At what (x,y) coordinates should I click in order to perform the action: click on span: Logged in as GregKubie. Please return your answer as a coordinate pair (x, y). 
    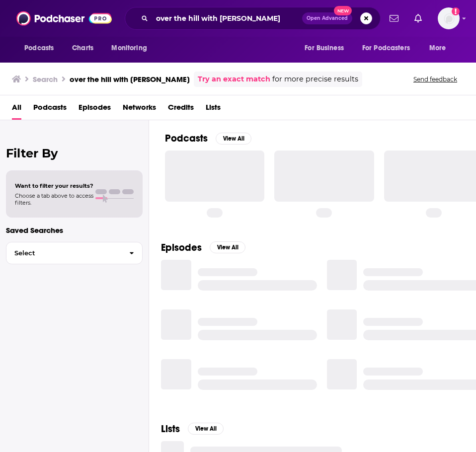
    Looking at the image, I should click on (448, 18).